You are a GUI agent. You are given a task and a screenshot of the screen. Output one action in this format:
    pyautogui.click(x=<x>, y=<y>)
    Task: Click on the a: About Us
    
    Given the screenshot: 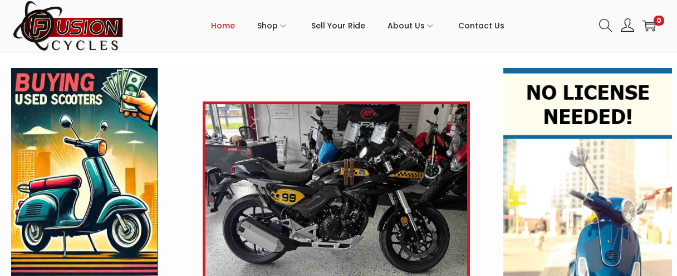 What is the action you would take?
    pyautogui.click(x=412, y=26)
    